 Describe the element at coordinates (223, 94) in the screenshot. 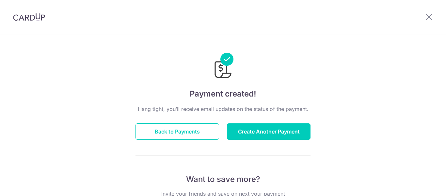

I see `h4: Payment created!` at that location.